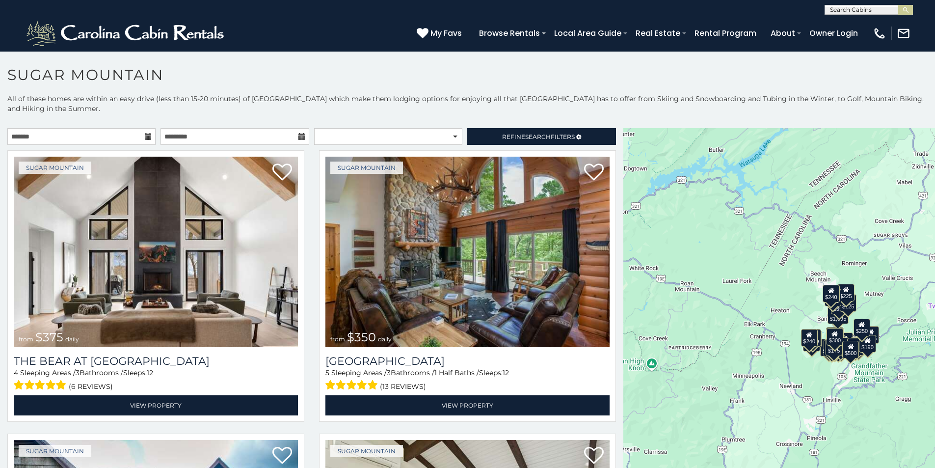 Image resolution: width=935 pixels, height=468 pixels. I want to click on a: Owner Login, so click(833, 33).